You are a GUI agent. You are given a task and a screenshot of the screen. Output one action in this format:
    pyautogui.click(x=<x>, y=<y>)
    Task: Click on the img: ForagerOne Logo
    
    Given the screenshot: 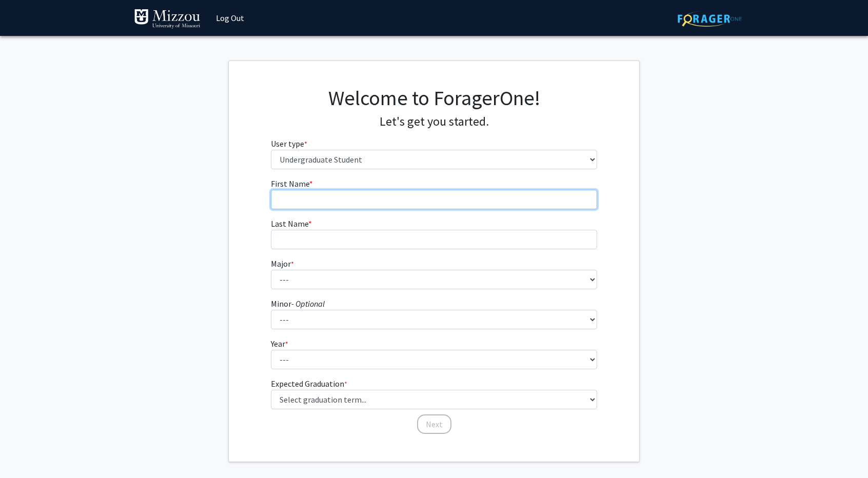 What is the action you would take?
    pyautogui.click(x=709, y=18)
    